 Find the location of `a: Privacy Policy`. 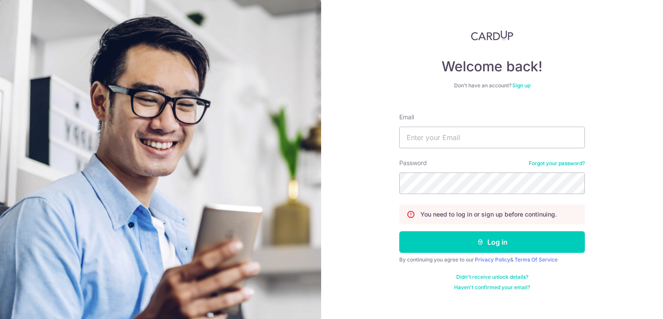

a: Privacy Policy is located at coordinates (493, 259).